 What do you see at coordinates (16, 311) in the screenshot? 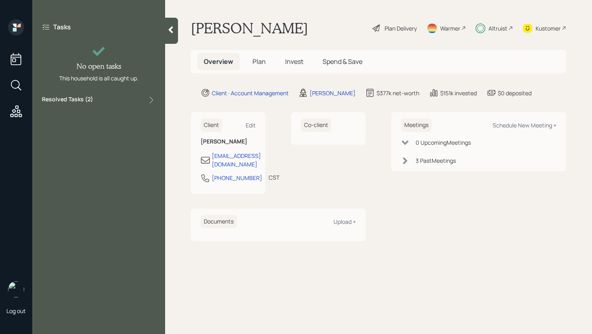
I see `div: Log out` at bounding box center [16, 311].